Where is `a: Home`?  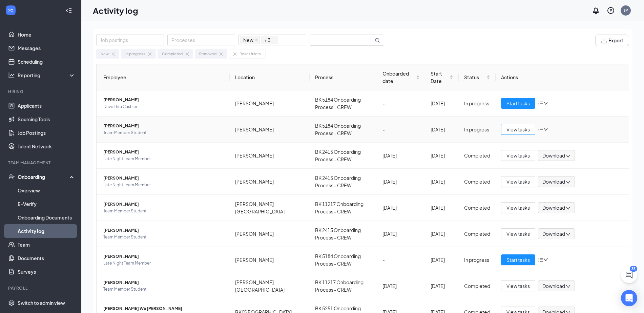 a: Home is located at coordinates (47, 34).